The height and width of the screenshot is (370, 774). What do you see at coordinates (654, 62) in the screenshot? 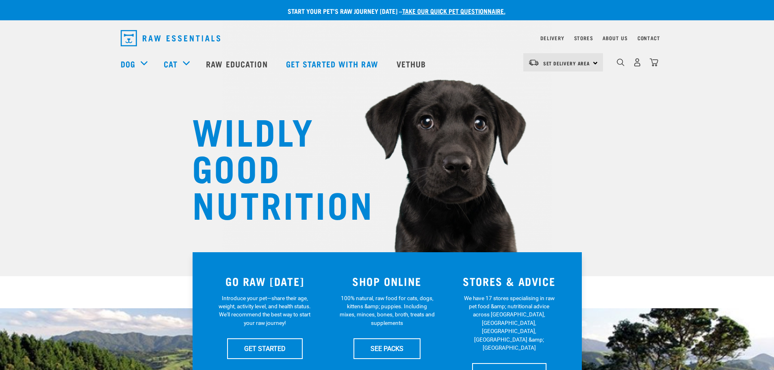
I see `img: home-icon@2x.png` at bounding box center [654, 62].